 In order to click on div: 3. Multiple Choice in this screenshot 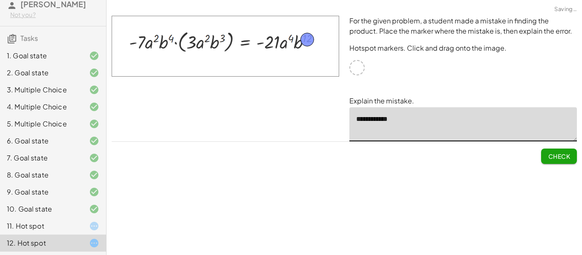, I will do `click(41, 90)`.